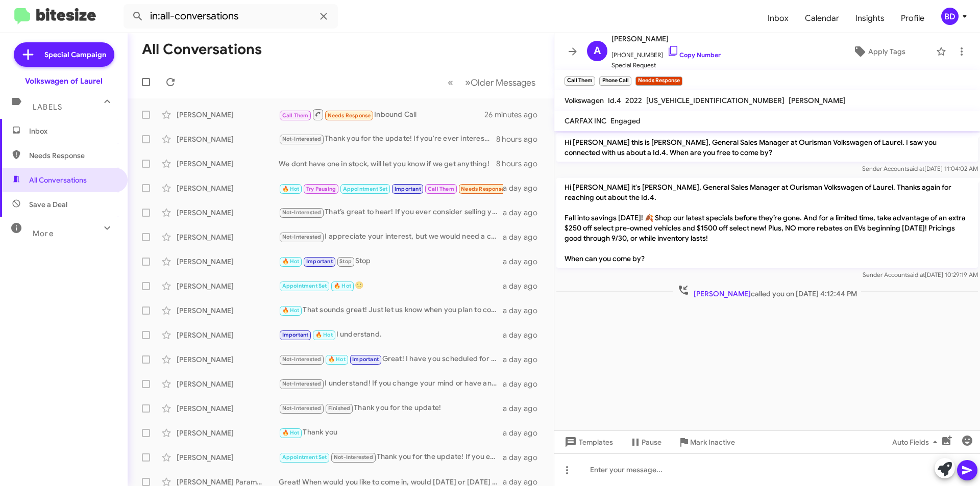 This screenshot has height=486, width=980. I want to click on small: Call Them, so click(580, 81).